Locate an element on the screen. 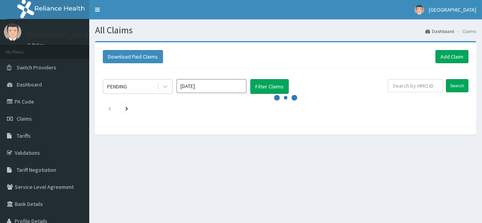 The height and width of the screenshot is (223, 482). span: Tariffs is located at coordinates (24, 136).